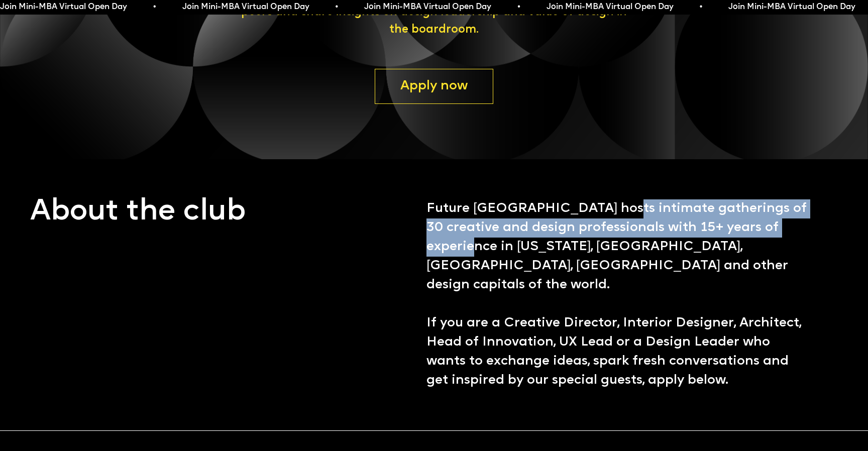 The image size is (868, 451). What do you see at coordinates (434, 87) in the screenshot?
I see `a: Apply now` at bounding box center [434, 87].